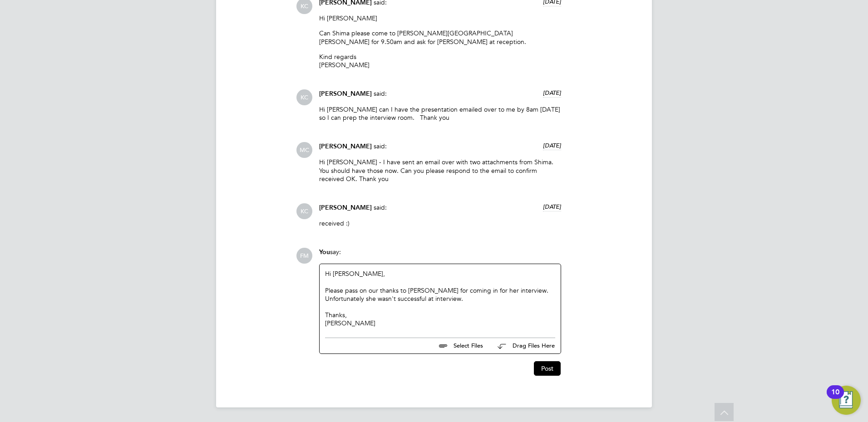 Image resolution: width=868 pixels, height=422 pixels. What do you see at coordinates (304, 256) in the screenshot?
I see `span: FM` at bounding box center [304, 256].